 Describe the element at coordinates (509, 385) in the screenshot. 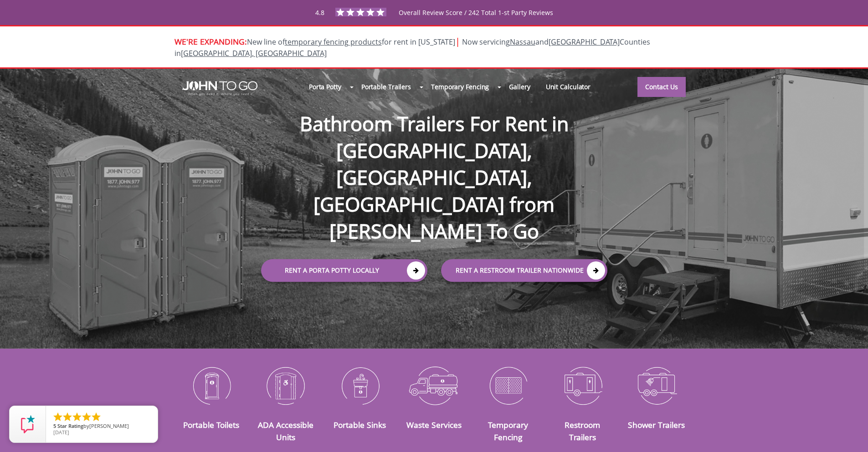

I see `img: Temporary-Fencing-cion_N.png` at that location.